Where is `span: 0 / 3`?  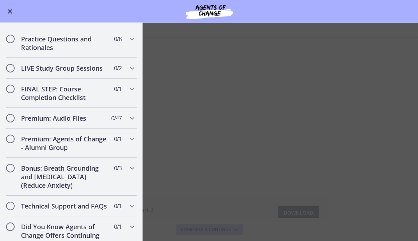 span: 0 / 3 is located at coordinates (118, 168).